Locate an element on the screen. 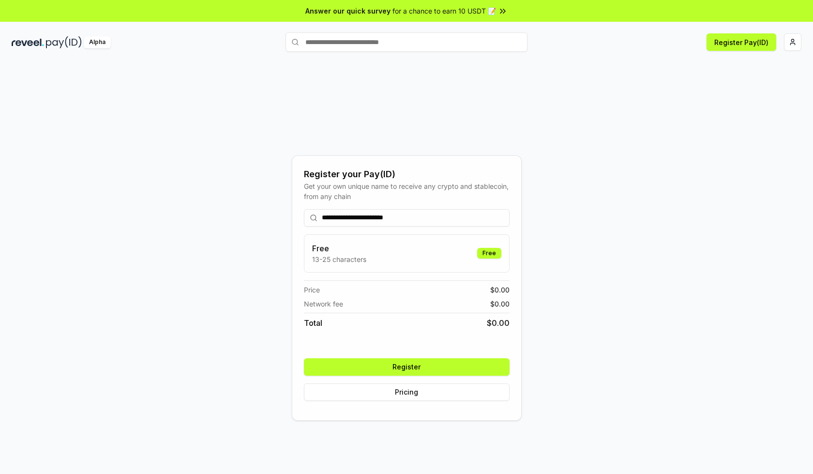  div: Get your own unique name to receive any crypto and stablecoin, from any chain is located at coordinates (407, 191).